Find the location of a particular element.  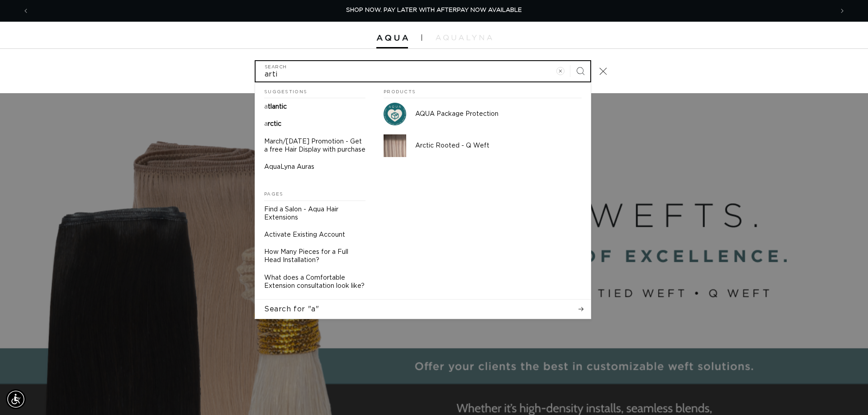

h2: Pages is located at coordinates (315, 193).